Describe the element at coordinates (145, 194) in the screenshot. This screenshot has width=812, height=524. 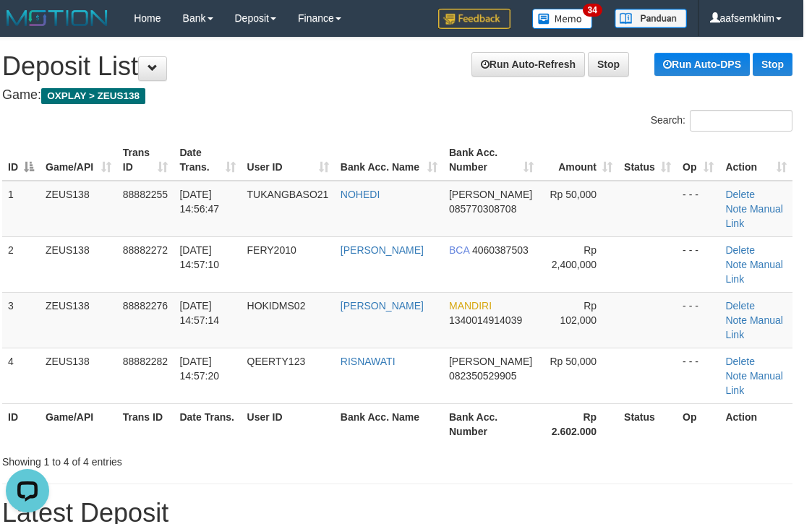
I see `span: 88882255` at that location.